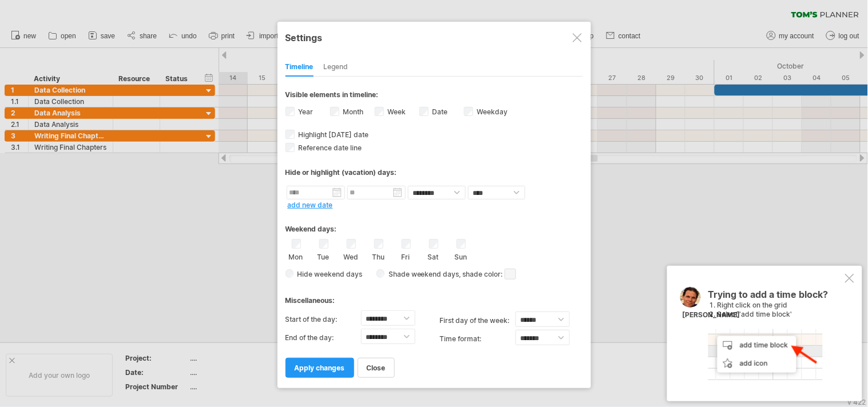 This screenshot has height=407, width=868. What do you see at coordinates (433, 256) in the screenshot?
I see `label: Sat` at bounding box center [433, 256].